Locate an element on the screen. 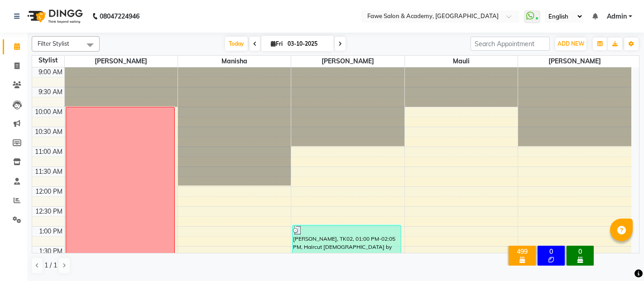  span: Admin is located at coordinates (617, 16).